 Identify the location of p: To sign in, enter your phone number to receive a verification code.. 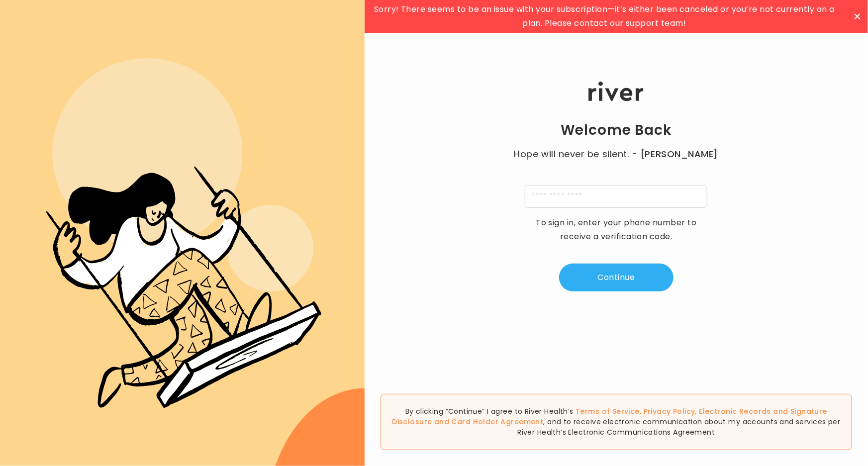
(616, 229).